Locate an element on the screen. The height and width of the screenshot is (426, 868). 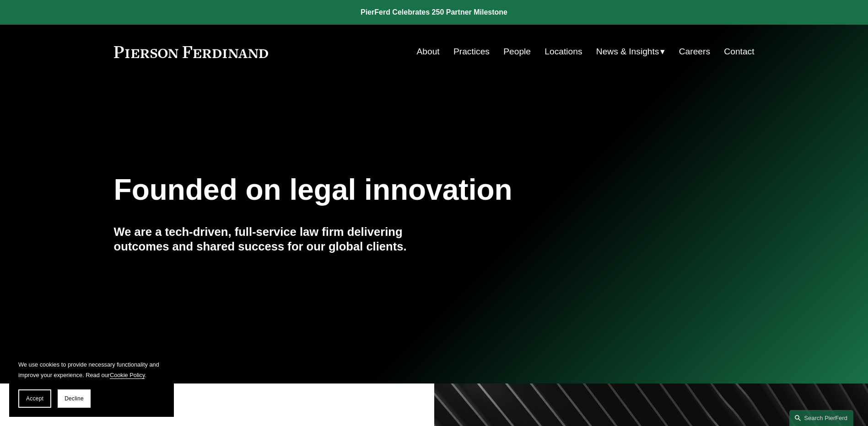
a: About is located at coordinates (428, 52).